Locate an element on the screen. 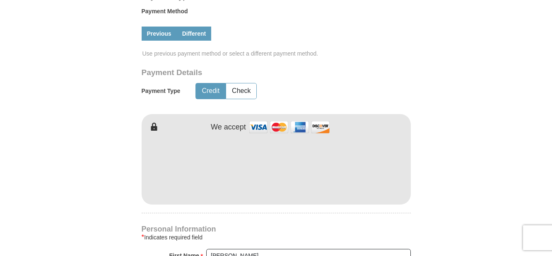 This screenshot has height=256, width=552. a: Previous is located at coordinates (159, 34).